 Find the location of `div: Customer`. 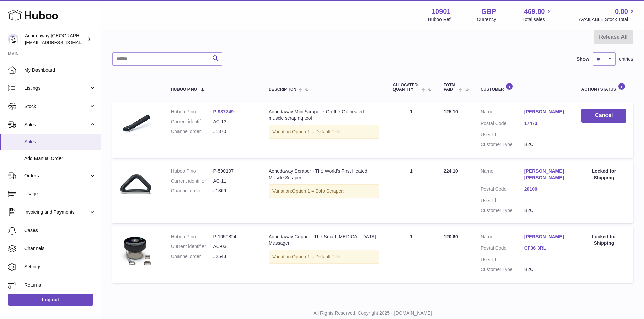

div: Customer is located at coordinates (524, 87).